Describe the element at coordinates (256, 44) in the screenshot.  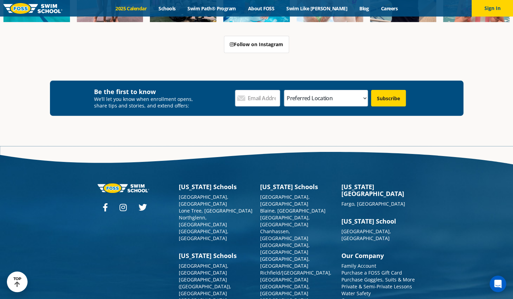
I see `a: Follow on Instagram` at that location.